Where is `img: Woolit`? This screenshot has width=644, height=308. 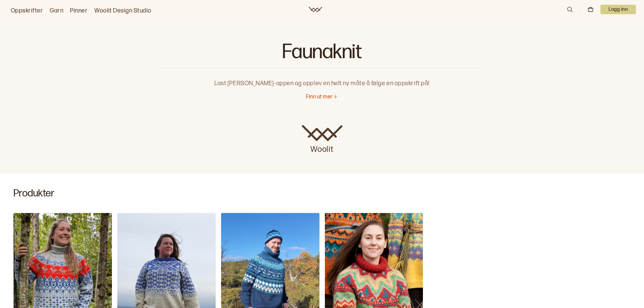 img: Woolit is located at coordinates (322, 133).